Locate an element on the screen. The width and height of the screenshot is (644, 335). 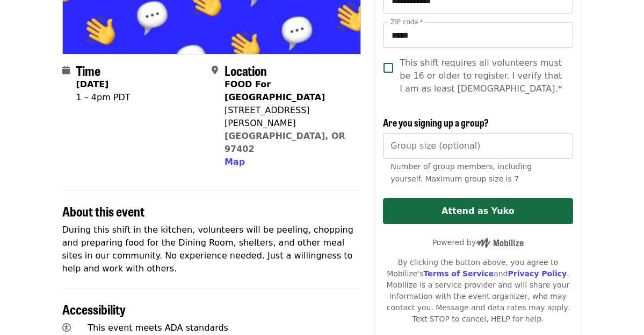
span: Number of group members, including yourself. Maximum group size is 7 is located at coordinates (461, 172).